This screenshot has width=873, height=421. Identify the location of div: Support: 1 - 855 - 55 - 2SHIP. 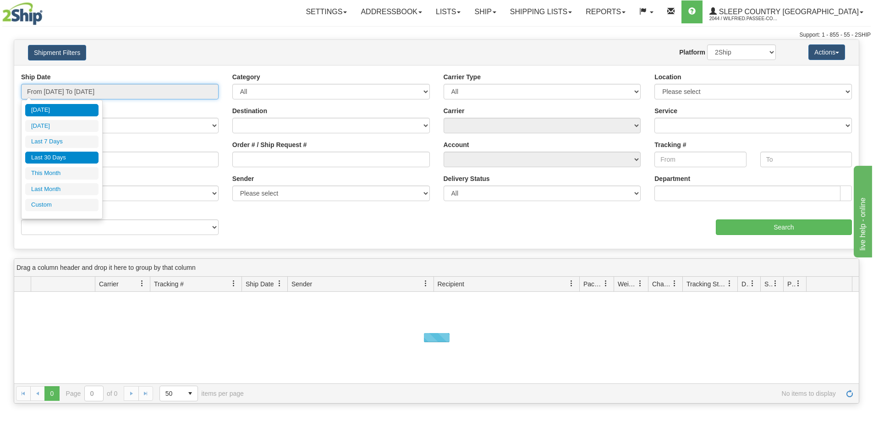
(436, 35).